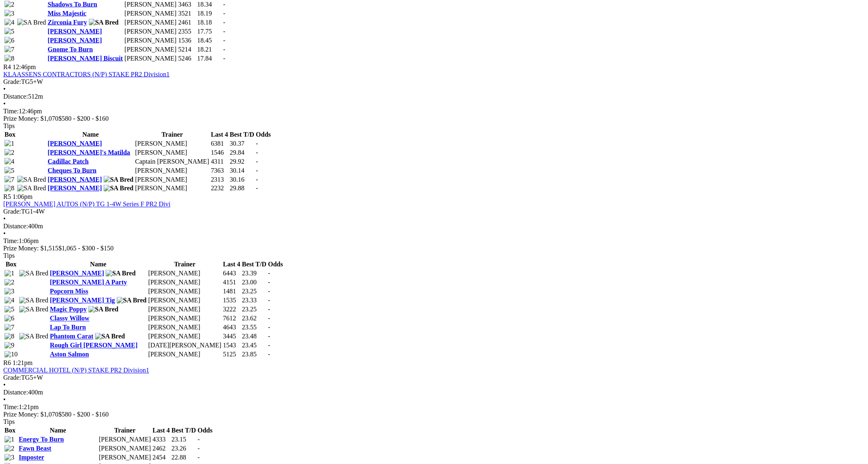 This screenshot has height=464, width=868. Describe the element at coordinates (69, 291) in the screenshot. I see `a: Popcorn Miss` at that location.